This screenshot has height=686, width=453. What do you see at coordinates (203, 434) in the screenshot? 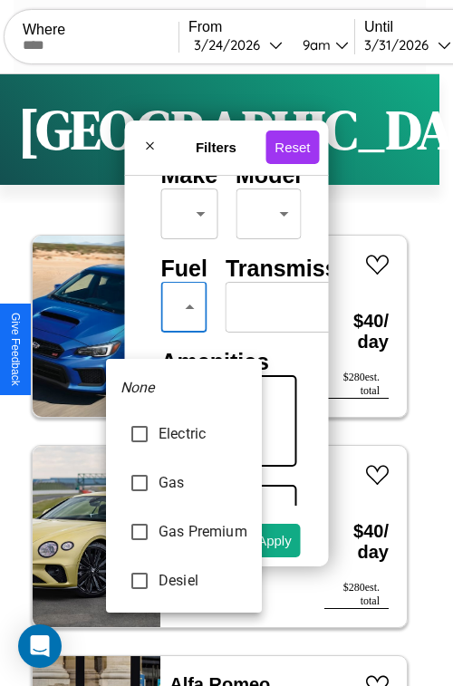
I see `span: Electric` at bounding box center [203, 434].